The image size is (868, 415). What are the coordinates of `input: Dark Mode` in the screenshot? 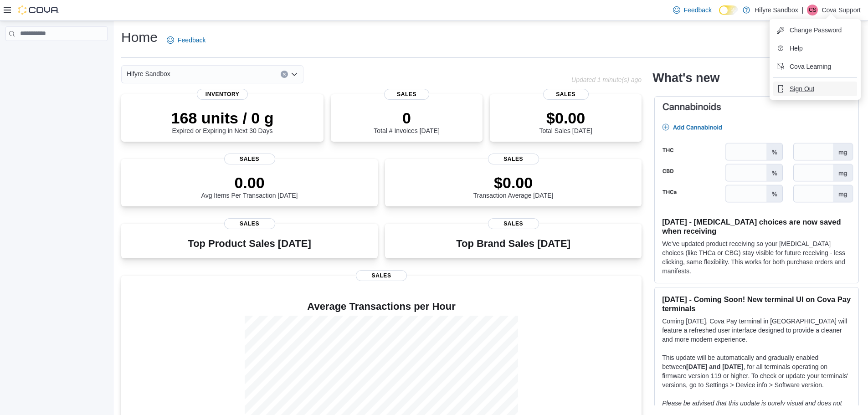 It's located at (729, 10).